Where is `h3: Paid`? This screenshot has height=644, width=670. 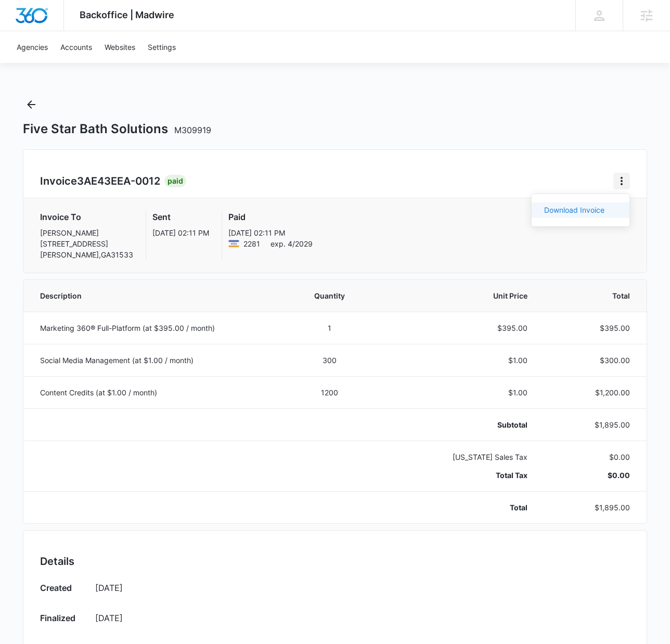 h3: Paid is located at coordinates (271, 217).